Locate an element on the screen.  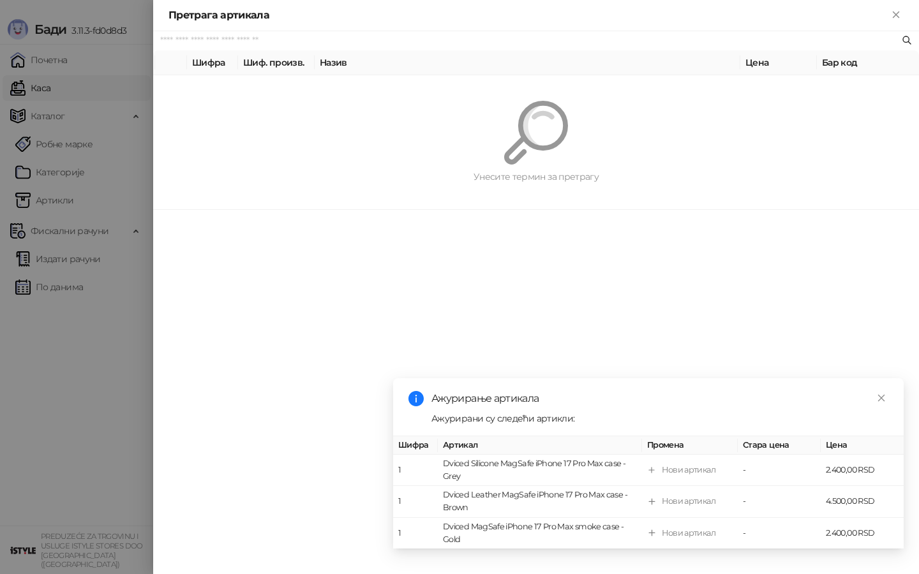
th: Артикал is located at coordinates (540, 445).